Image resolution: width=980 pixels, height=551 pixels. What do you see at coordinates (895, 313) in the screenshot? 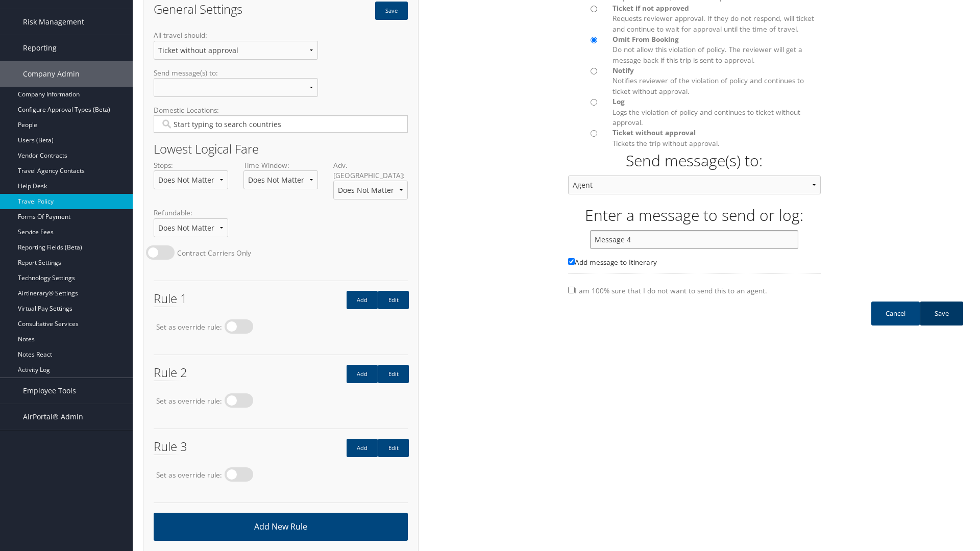
I see `a: Cancel` at bounding box center [895, 313].